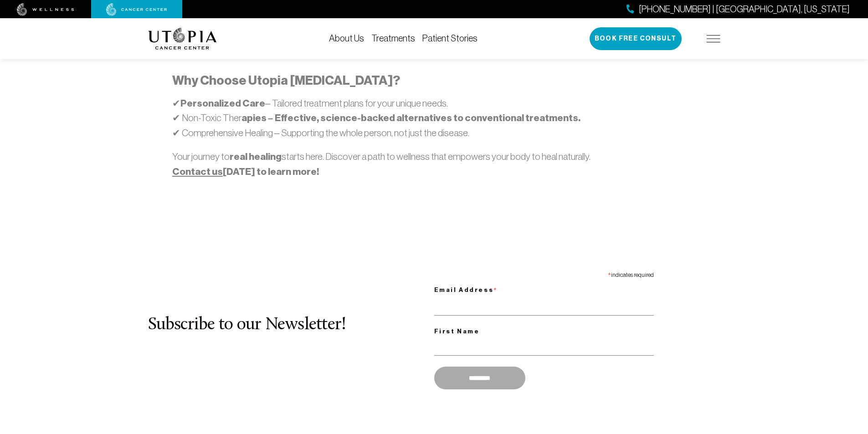  Describe the element at coordinates (197, 172) in the screenshot. I see `a: Contact us` at that location.